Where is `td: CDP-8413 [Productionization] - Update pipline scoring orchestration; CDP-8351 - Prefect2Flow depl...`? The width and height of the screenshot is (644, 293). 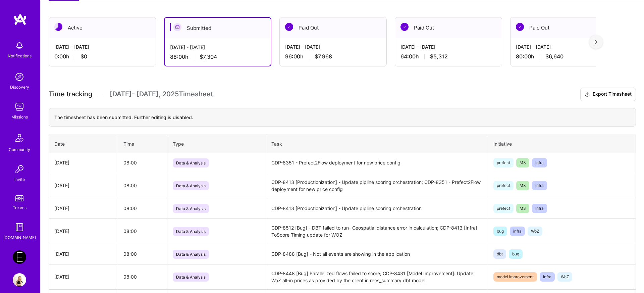
td: CDP-8413 [Productionization] - Update pipline scoring orchestration; CDP-8351 - Prefect2Flow depl... is located at coordinates (377, 185).